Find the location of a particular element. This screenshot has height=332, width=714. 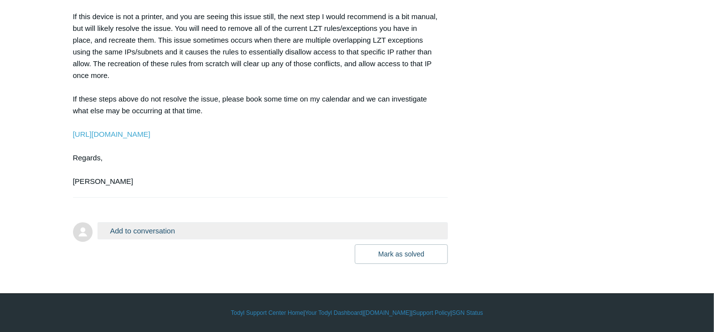

button: Add to conversation is located at coordinates (273, 230).